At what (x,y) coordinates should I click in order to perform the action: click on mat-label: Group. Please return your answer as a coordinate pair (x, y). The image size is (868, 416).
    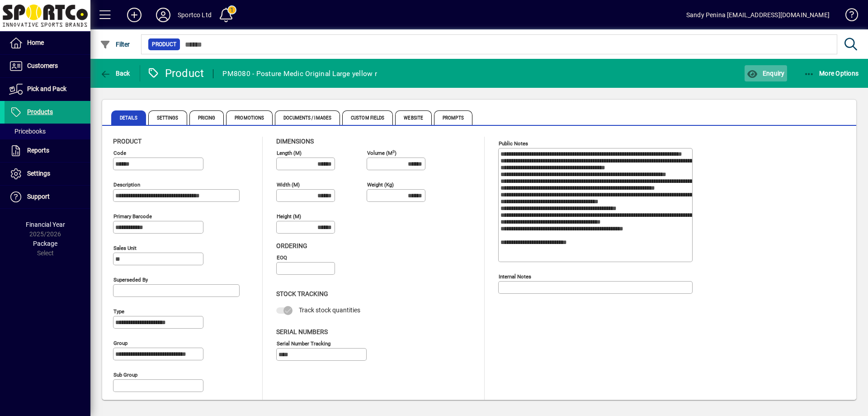
    Looking at the image, I should click on (120, 343).